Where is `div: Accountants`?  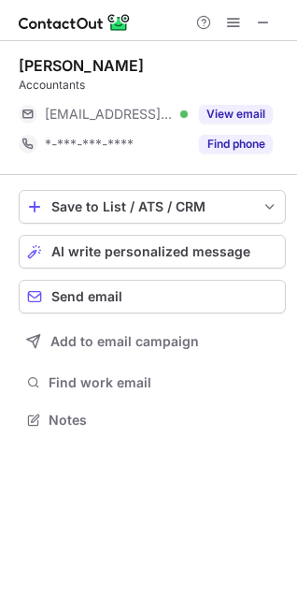
div: Accountants is located at coordinates (152, 85).